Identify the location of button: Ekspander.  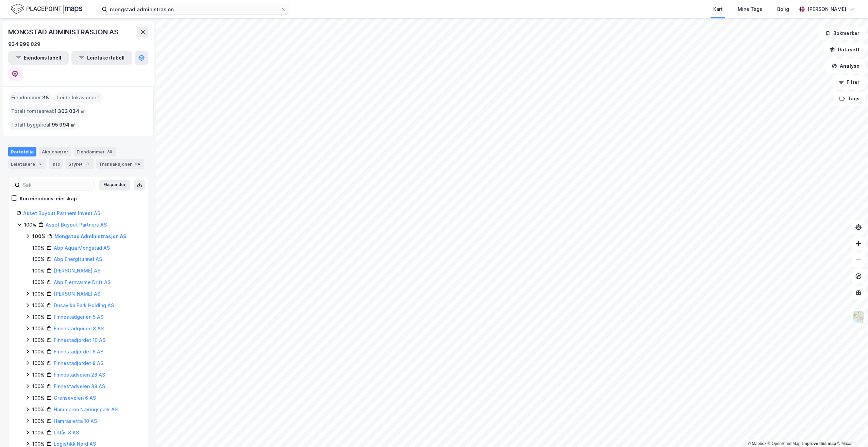
(115, 185).